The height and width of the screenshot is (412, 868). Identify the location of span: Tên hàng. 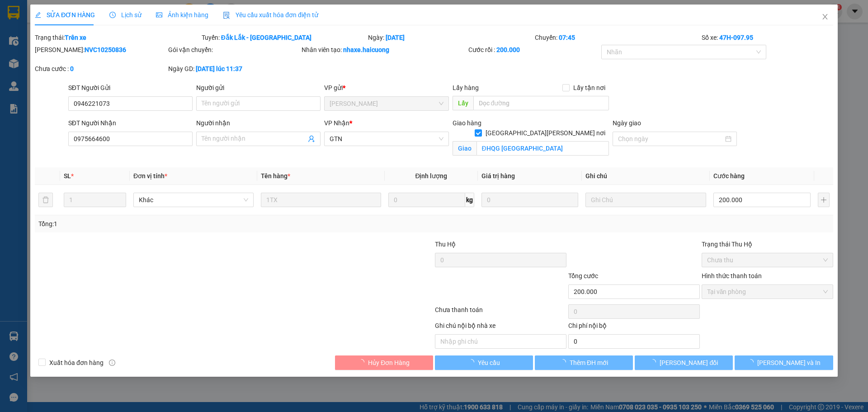
(276, 176).